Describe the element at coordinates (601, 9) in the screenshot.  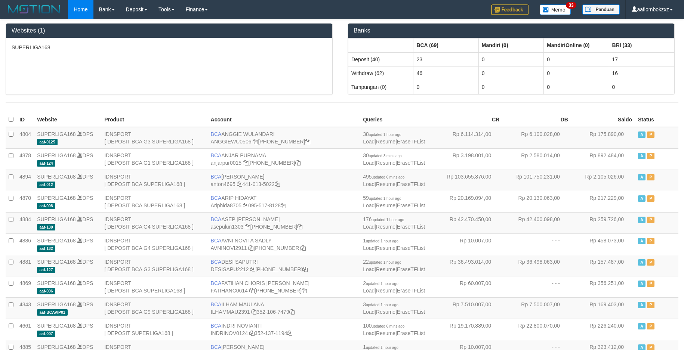
I see `img: panduan.png` at that location.